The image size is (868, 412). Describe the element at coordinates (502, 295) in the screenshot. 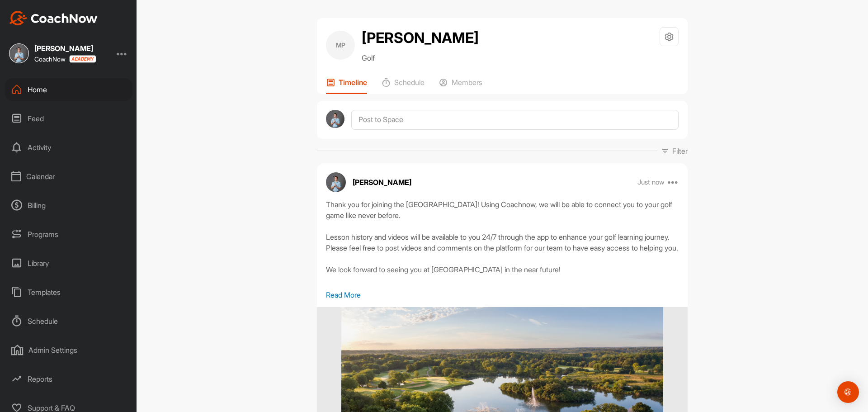

I see `p: Read More` at that location.